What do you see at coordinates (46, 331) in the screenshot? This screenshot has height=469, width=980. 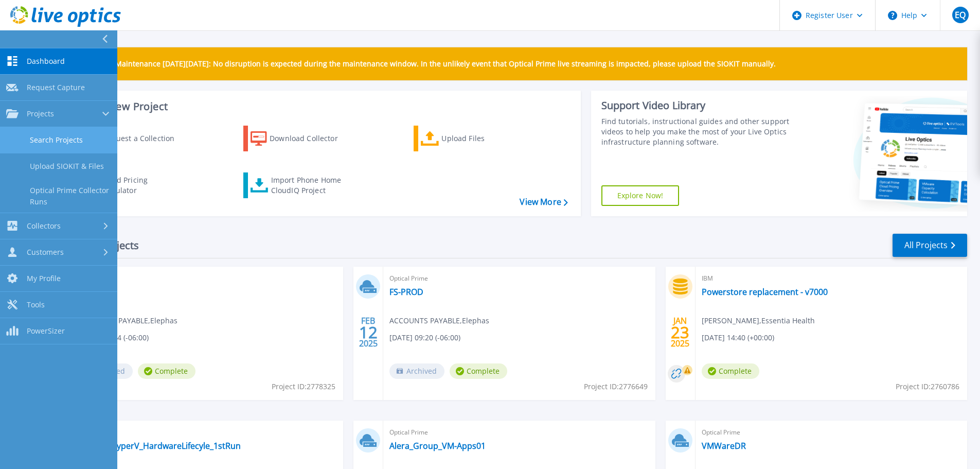 I see `span: PowerSizer` at bounding box center [46, 331].